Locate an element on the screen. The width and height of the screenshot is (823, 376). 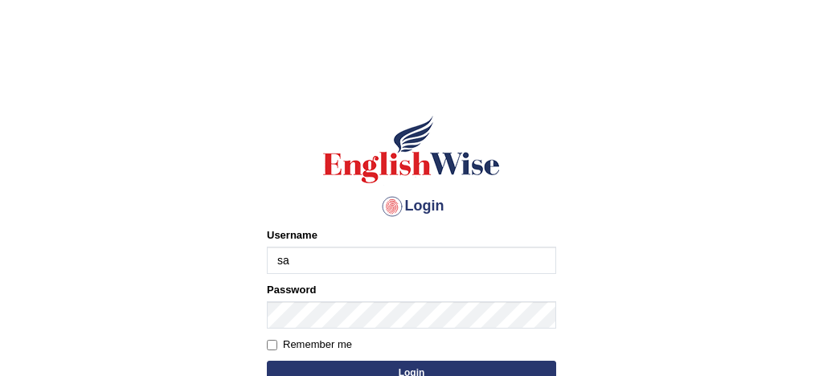
img: Logo of English Wise sign in for intelligent practice with AI is located at coordinates (412, 150).